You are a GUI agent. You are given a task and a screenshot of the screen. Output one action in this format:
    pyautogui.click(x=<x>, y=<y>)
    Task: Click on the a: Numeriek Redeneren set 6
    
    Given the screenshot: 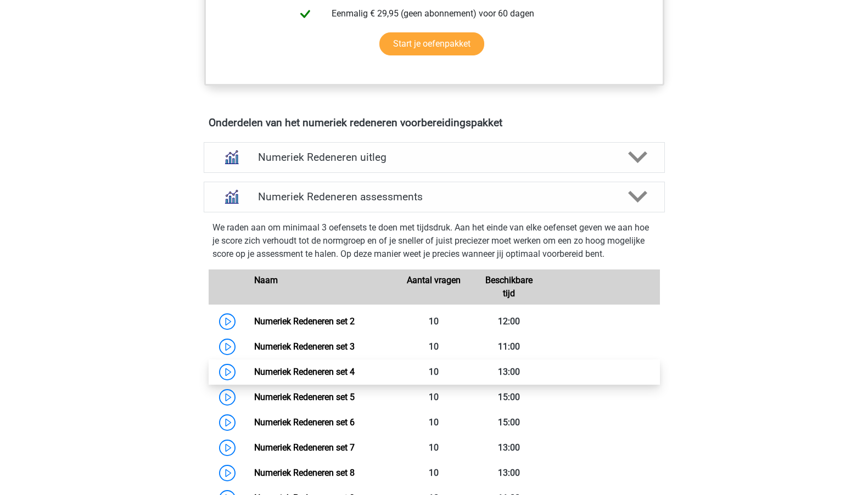 What is the action you would take?
    pyautogui.click(x=304, y=422)
    